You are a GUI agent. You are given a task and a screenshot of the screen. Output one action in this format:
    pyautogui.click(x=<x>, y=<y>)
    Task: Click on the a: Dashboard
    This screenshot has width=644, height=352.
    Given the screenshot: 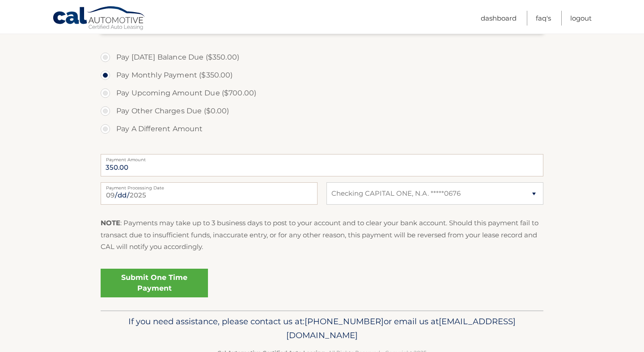 What is the action you would take?
    pyautogui.click(x=499, y=18)
    